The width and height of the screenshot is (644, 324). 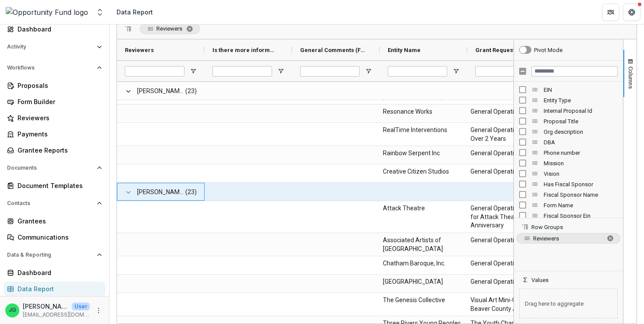 What do you see at coordinates (512, 217) in the screenshot?
I see `span: General Operation Support for Attack Theatre's 30th Anniversary` at bounding box center [512, 217].